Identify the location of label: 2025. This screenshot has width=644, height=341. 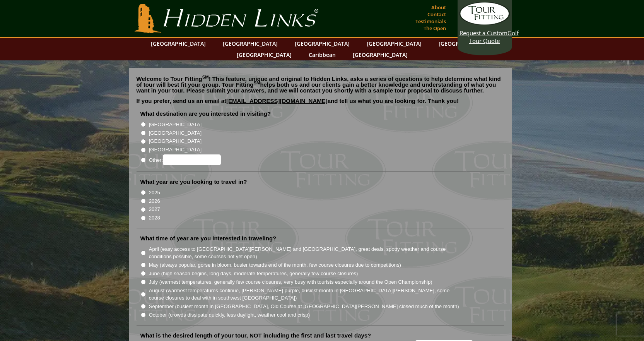
(154, 193).